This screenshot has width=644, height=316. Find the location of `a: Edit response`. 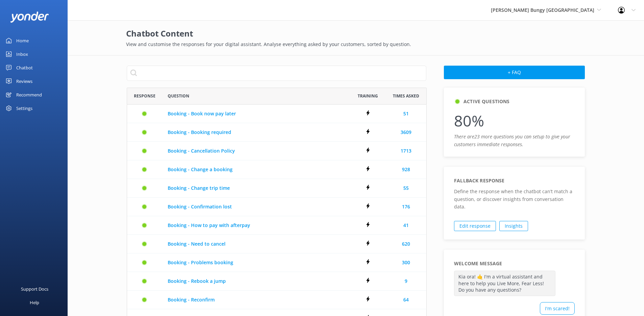

a: Edit response is located at coordinates (475, 226).